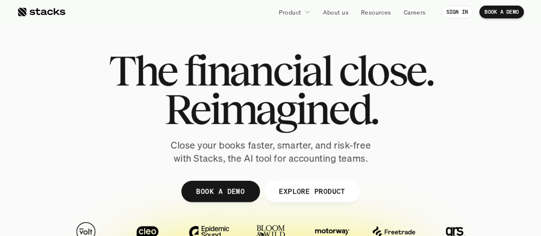 The height and width of the screenshot is (236, 541). What do you see at coordinates (257, 71) in the screenshot?
I see `span: financial` at bounding box center [257, 71].